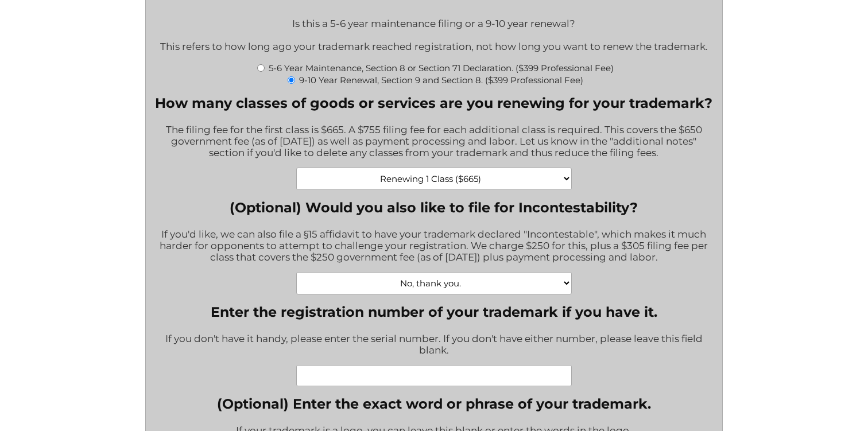  Describe the element at coordinates (441, 80) in the screenshot. I see `label: 9-10 Year Renewal, Section 9 and Section 8. ($399 Professional Fee)` at that location.